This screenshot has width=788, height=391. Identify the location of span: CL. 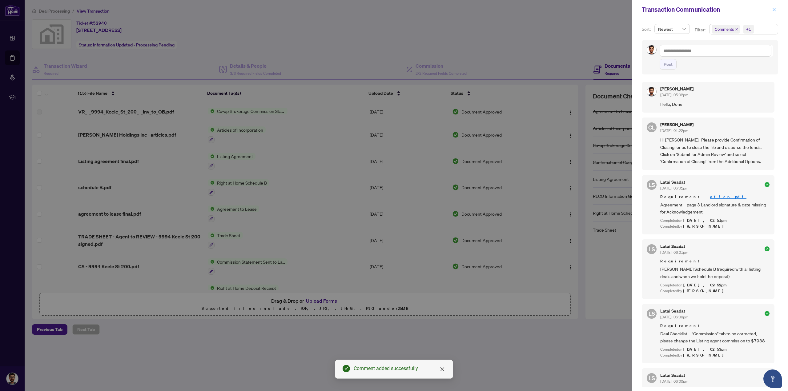
(652, 127).